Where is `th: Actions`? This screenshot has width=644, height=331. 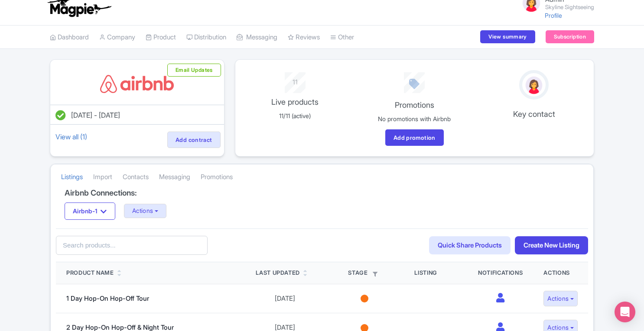
th: Actions is located at coordinates (560, 273).